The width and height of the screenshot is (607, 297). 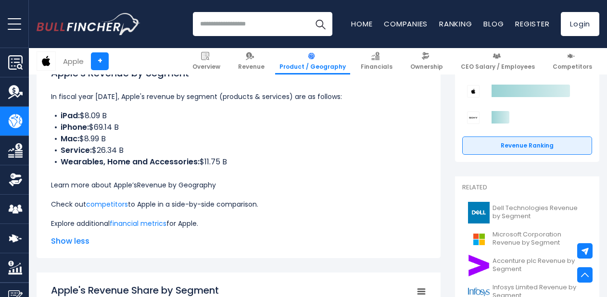 I want to click on b: iPad:, so click(x=70, y=115).